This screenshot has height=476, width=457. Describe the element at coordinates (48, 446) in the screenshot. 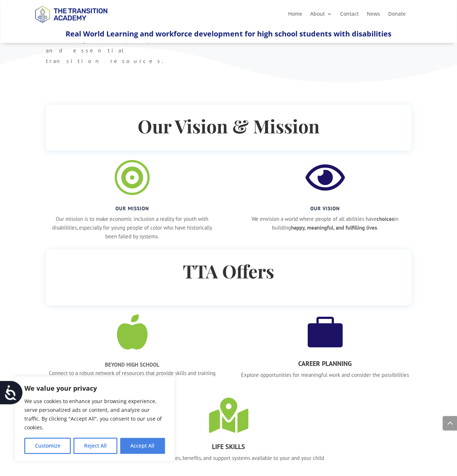

I see `button: Customize` at that location.